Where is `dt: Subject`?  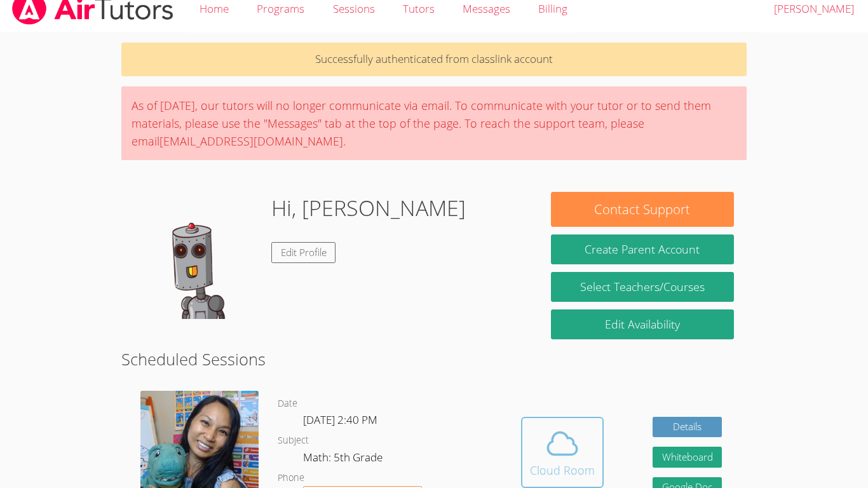 dt: Subject is located at coordinates (293, 440).